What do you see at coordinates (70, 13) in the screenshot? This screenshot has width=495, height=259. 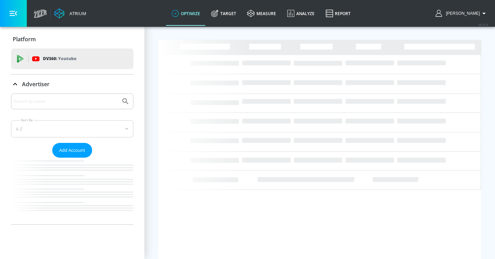 I see `a: Atrium` at bounding box center [70, 13].